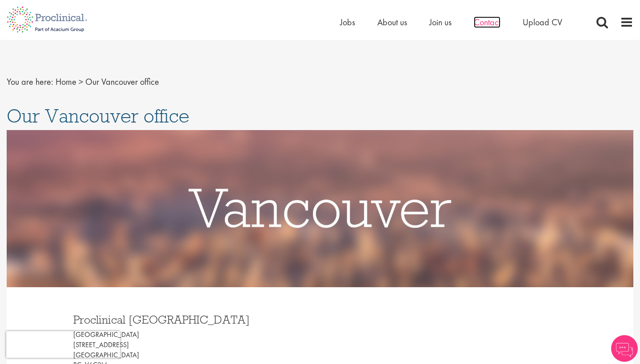 The width and height of the screenshot is (640, 364). I want to click on span: Contact, so click(488, 23).